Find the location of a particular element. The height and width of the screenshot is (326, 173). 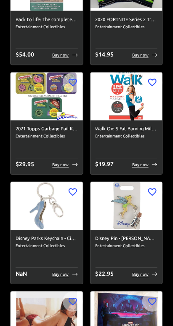

span: $ 14.95 is located at coordinates (105, 55).